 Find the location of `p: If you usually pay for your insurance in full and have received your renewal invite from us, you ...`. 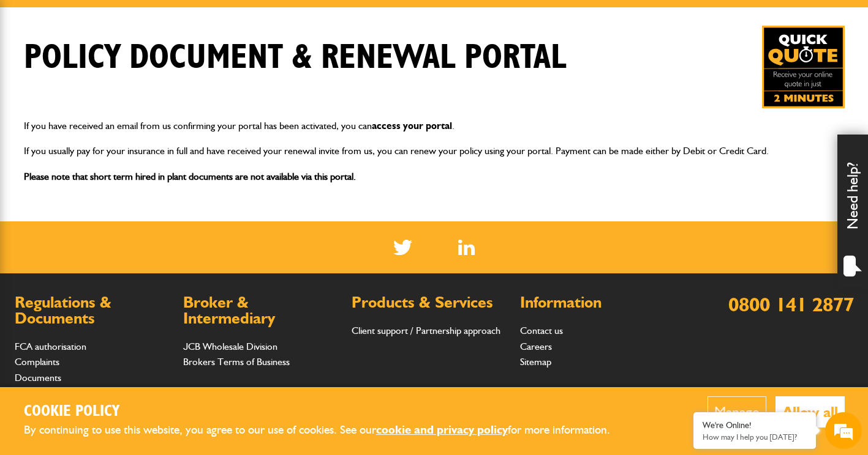

p: If you usually pay for your insurance in full and have received your renewal invite from us, you ... is located at coordinates (434, 151).